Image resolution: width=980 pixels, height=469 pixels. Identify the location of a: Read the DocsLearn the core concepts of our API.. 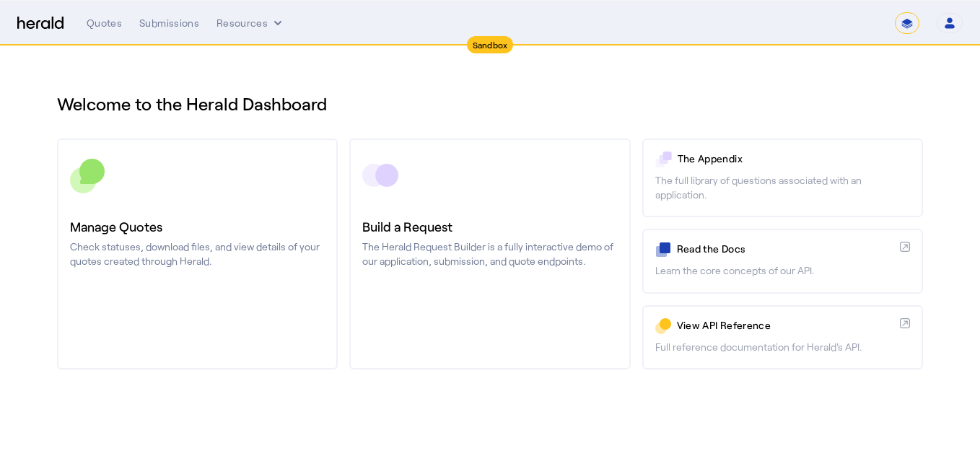
(783, 261).